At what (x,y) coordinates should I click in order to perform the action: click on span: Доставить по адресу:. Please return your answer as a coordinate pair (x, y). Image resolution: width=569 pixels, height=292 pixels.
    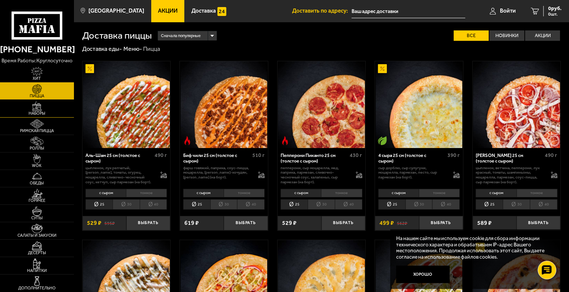
    Looking at the image, I should click on (322, 11).